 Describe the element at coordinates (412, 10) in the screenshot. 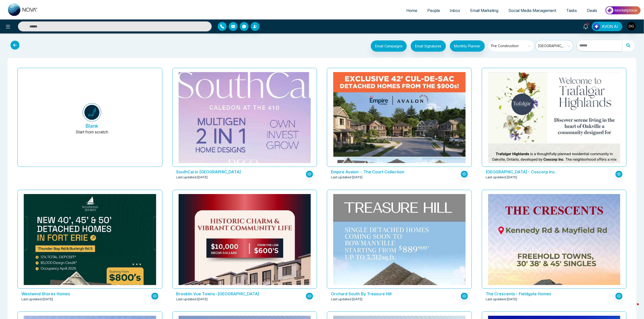

I see `a: Home` at that location.